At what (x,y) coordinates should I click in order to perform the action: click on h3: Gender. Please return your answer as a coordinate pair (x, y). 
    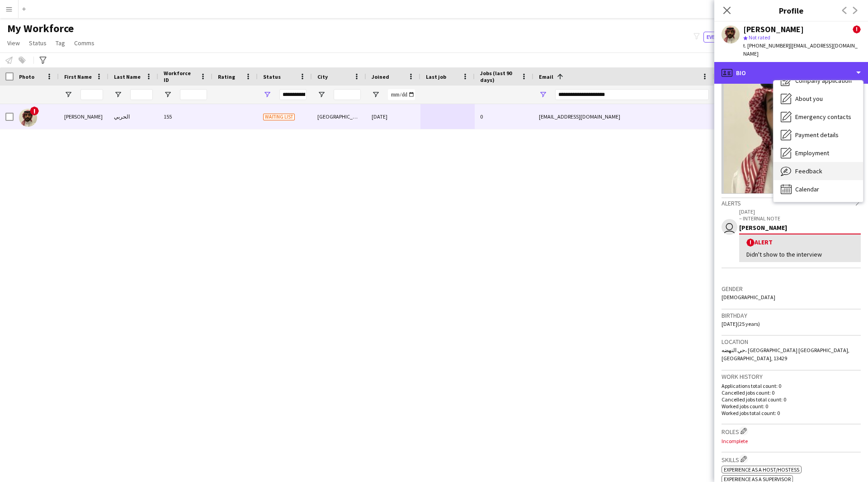
    Looking at the image, I should click on (791, 288).